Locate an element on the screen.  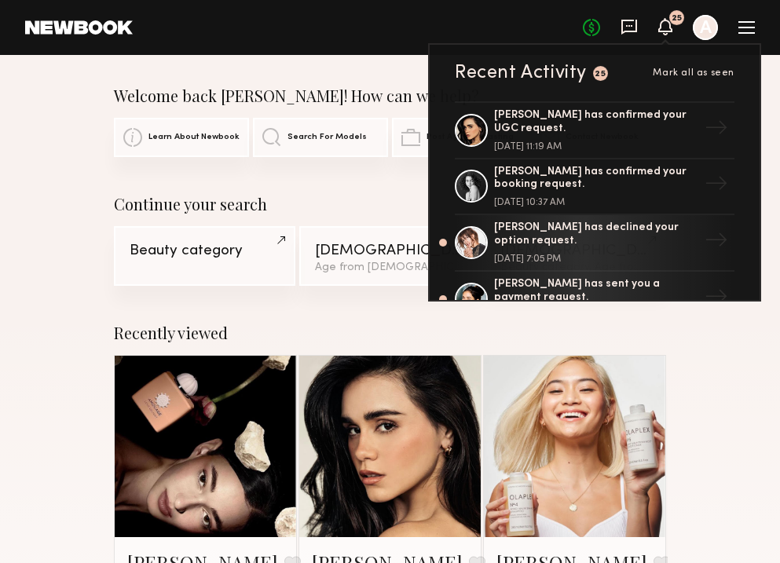
a: A is located at coordinates (705, 27).